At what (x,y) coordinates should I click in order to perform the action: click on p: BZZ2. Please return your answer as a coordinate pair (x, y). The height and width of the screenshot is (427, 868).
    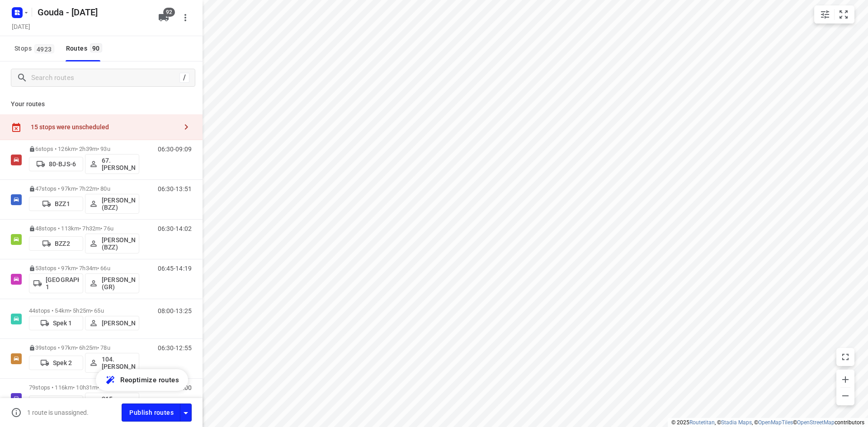
    Looking at the image, I should click on (63, 243).